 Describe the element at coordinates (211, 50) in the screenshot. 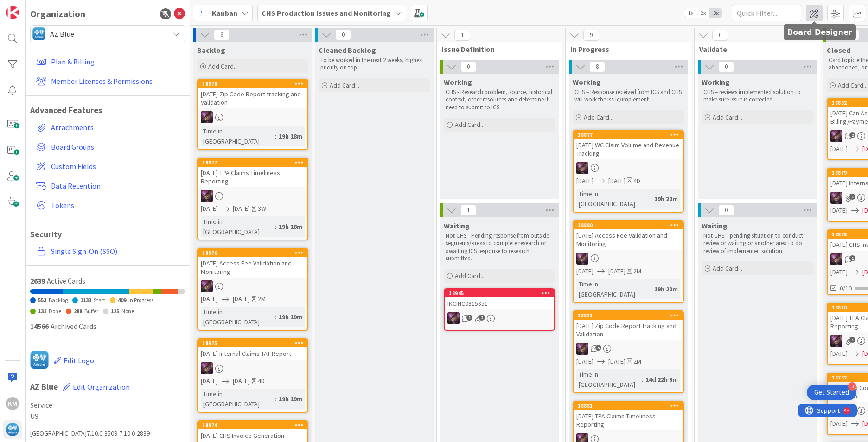

I see `span: Backlog` at that location.